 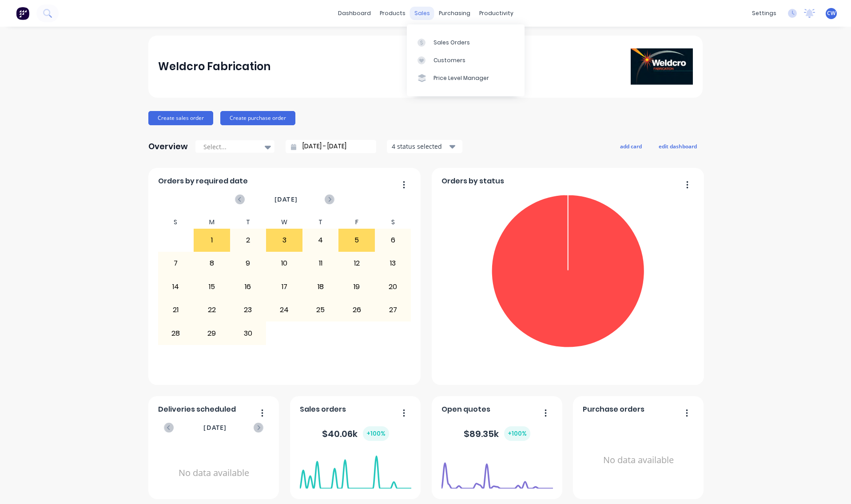 What do you see at coordinates (323, 410) in the screenshot?
I see `span: Sales orders` at bounding box center [323, 410].